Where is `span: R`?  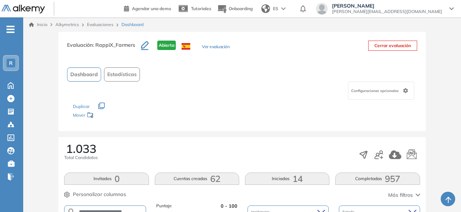 span: R is located at coordinates (11, 63).